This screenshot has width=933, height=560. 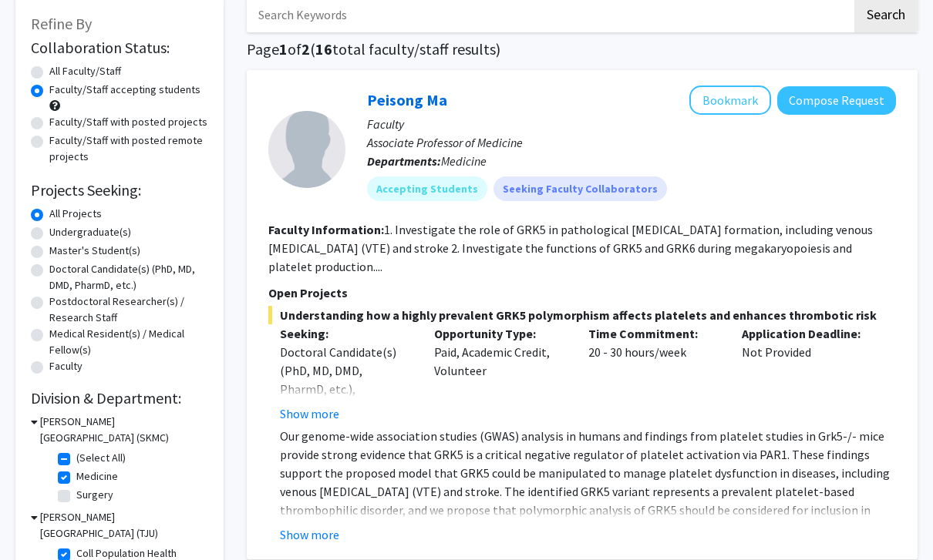 What do you see at coordinates (119, 191) in the screenshot?
I see `h2: Projects Seeking:` at bounding box center [119, 191].